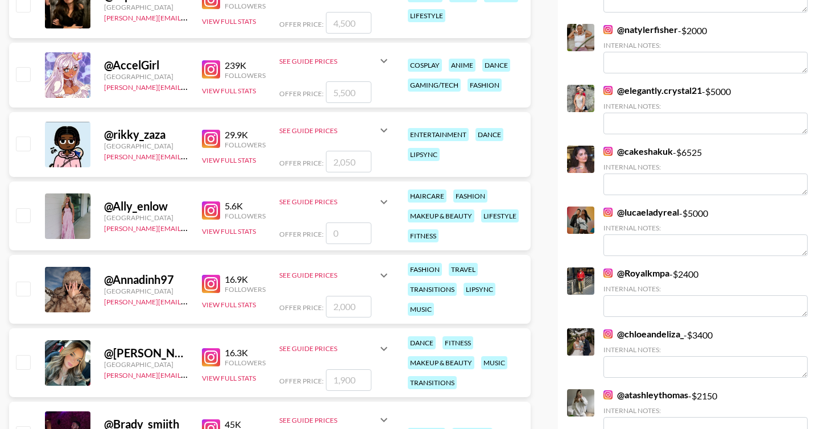 The width and height of the screenshot is (819, 429). Describe the element at coordinates (245, 279) in the screenshot. I see `div: 16.9K` at that location.